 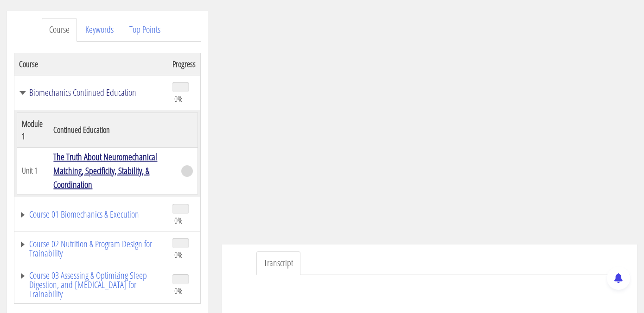 I want to click on a: The Truth About Neuromechanical Matching, Specificity, Stability, & Coordination, so click(x=105, y=171).